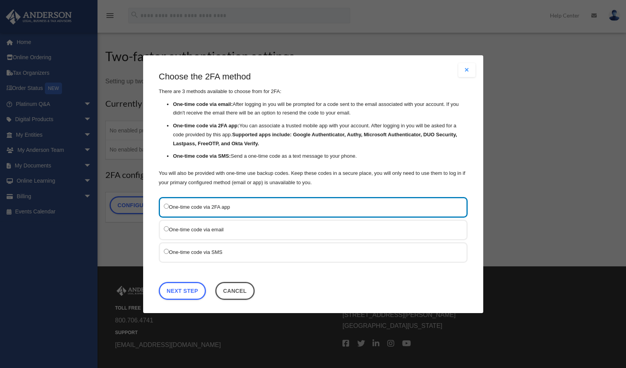 The image size is (626, 368). I want to click on input: One-time code via email, so click(166, 228).